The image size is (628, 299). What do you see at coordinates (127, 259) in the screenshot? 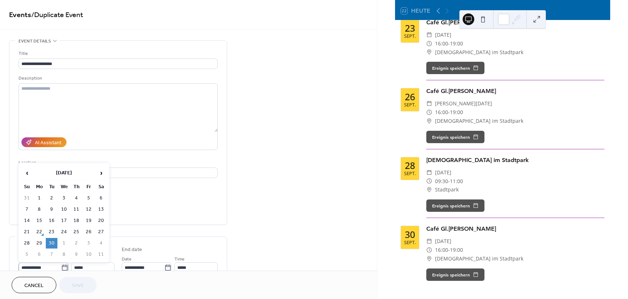
I see `span: Date` at bounding box center [127, 259].